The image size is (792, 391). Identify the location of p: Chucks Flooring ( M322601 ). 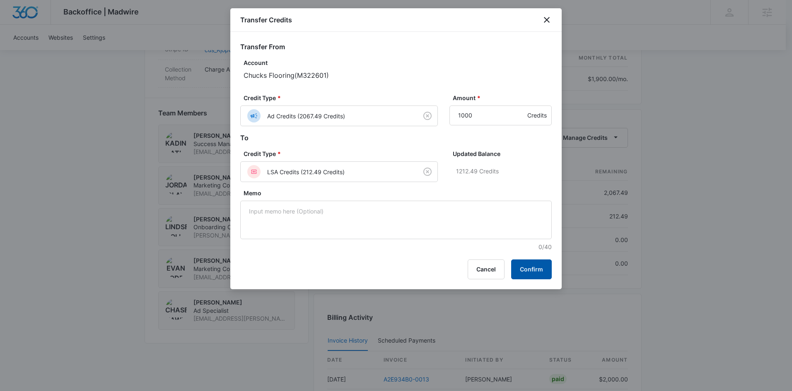
(398, 75).